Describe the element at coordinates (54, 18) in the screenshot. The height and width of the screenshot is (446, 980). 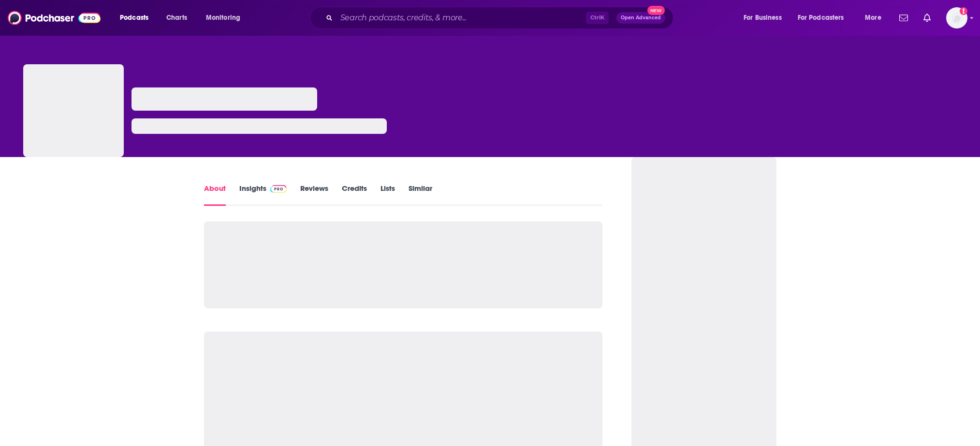
I see `img: Podchaser - Follow, Share and Rate Podcasts` at that location.